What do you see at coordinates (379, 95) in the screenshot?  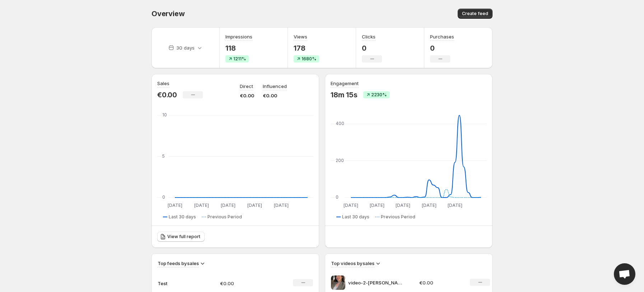 I see `span: 2230%` at bounding box center [379, 95].